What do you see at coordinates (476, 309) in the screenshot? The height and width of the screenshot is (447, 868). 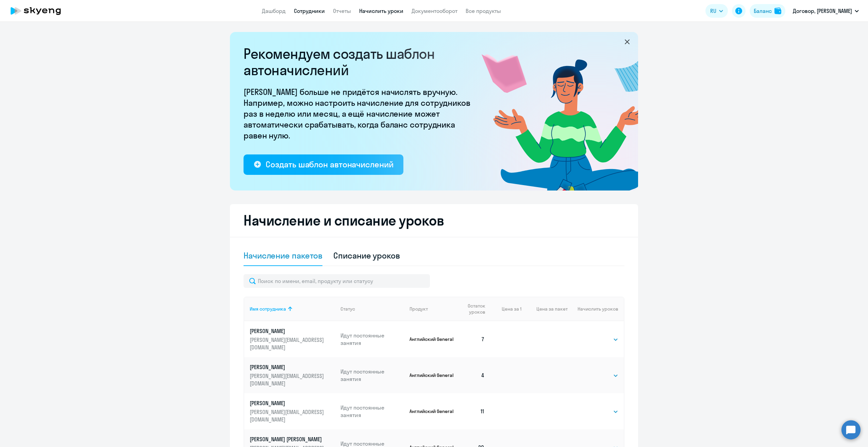 I see `div: Остаток уроков` at bounding box center [476, 309].